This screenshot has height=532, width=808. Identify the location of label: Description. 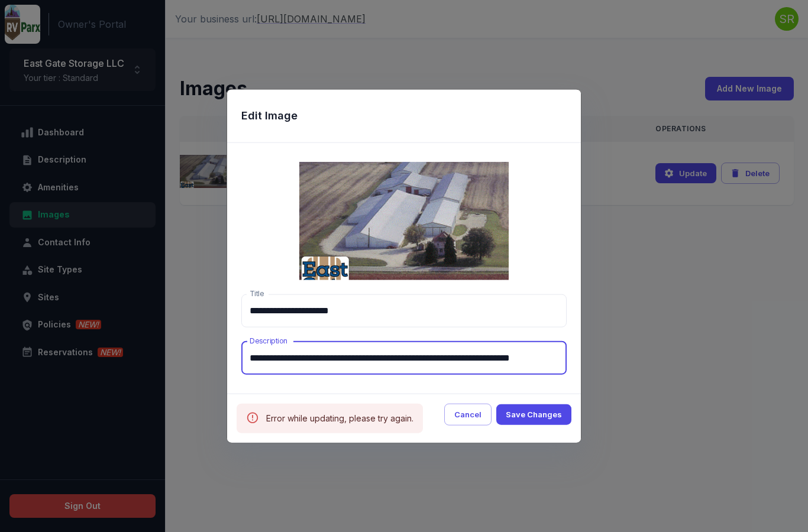
(269, 341).